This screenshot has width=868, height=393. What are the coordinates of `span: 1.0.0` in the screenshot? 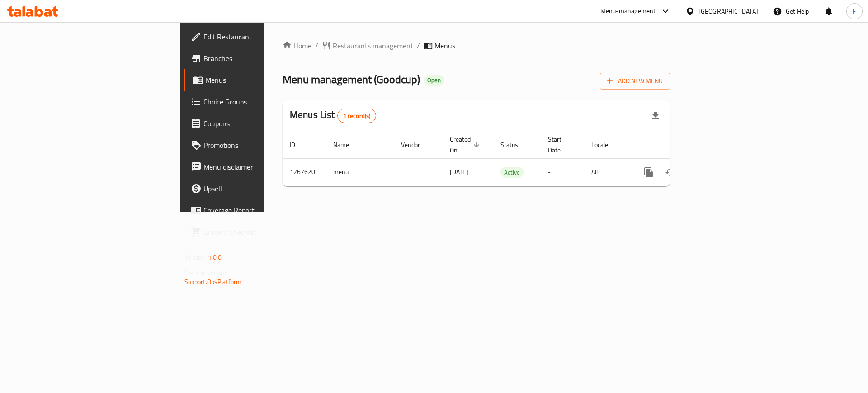 It's located at (215, 258).